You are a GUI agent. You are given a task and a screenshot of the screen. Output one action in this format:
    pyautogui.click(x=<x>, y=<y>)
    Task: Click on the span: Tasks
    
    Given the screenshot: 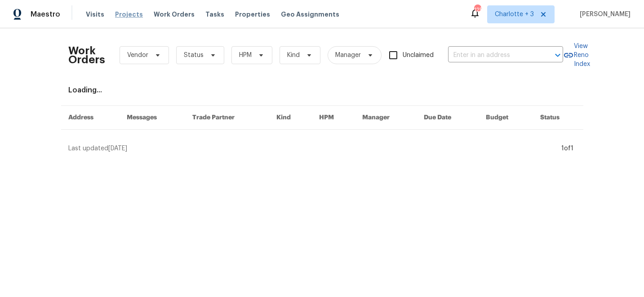 What is the action you would take?
    pyautogui.click(x=215, y=15)
    